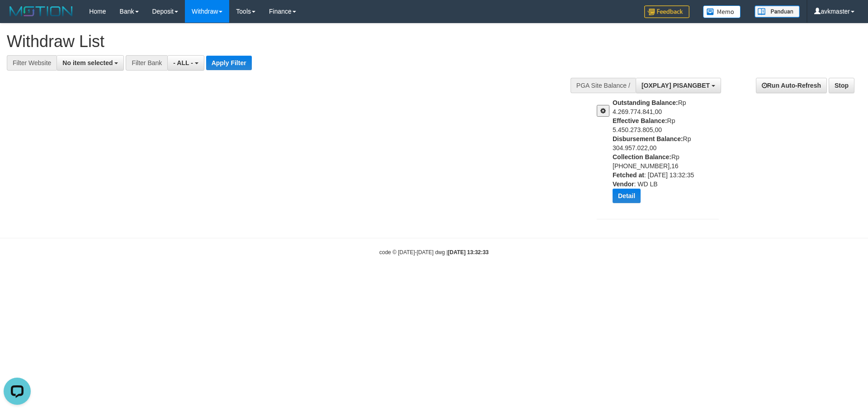 This screenshot has height=412, width=868. I want to click on b: Collection Balance:, so click(642, 157).